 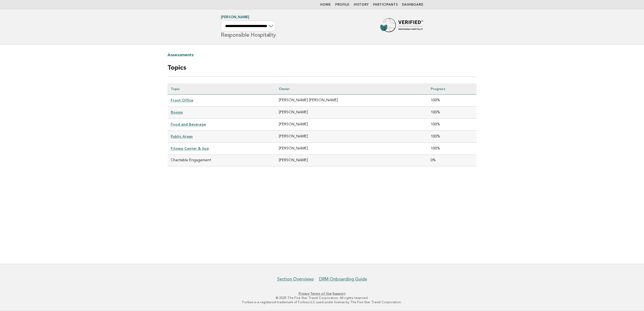 What do you see at coordinates (402, 27) in the screenshot?
I see `img: Forbes Travel Guide` at bounding box center [402, 27].